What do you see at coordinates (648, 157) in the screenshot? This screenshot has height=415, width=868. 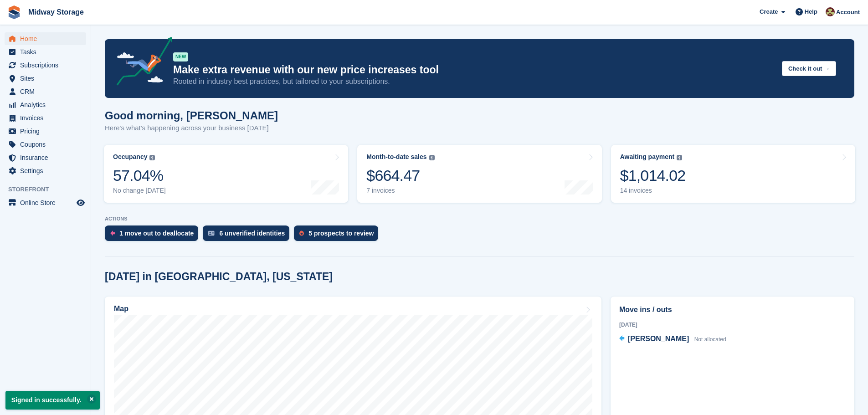 I see `div: Awaiting payment` at bounding box center [648, 157].